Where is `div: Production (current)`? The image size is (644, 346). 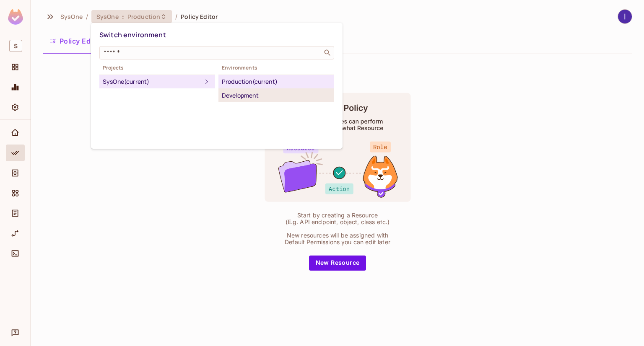
div: Production (current) is located at coordinates (276, 81).